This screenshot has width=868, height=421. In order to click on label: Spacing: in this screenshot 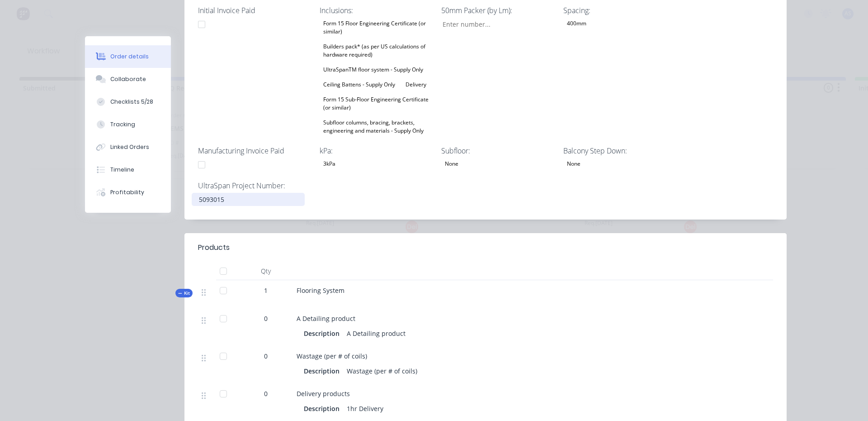, I will do `click(620, 10)`.